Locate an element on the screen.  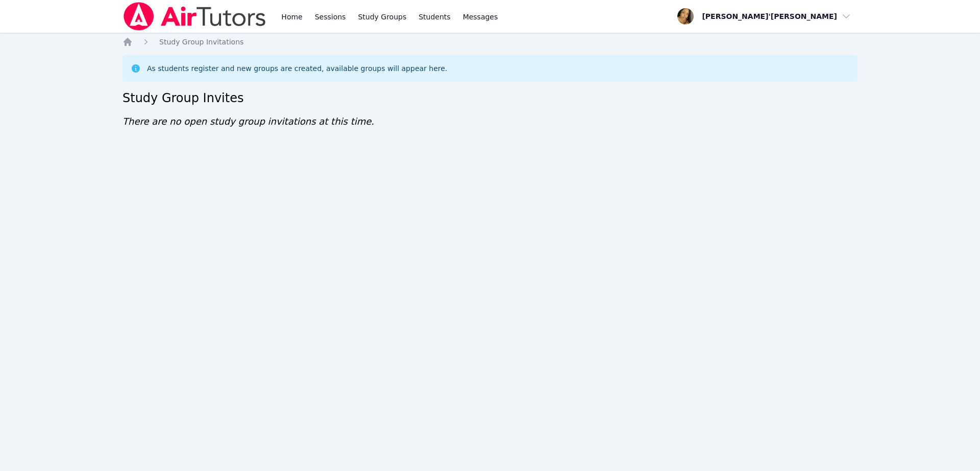
h2: Study Group Invites is located at coordinates (490, 98).